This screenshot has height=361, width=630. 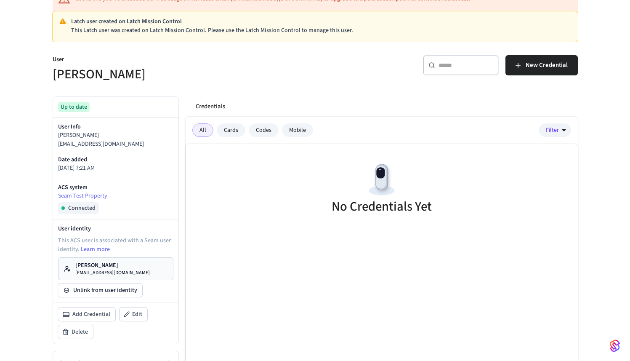 What do you see at coordinates (87, 314) in the screenshot?
I see `button: Add Credential` at bounding box center [87, 314].